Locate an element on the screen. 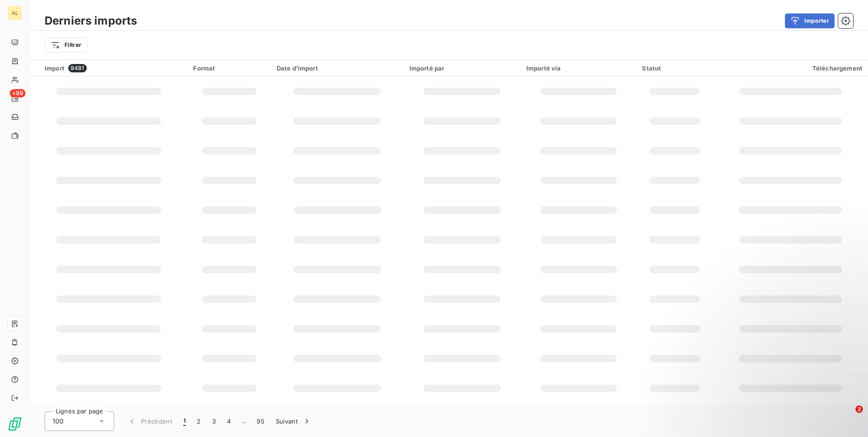 This screenshot has width=868, height=437. div: Date d’import is located at coordinates (338, 68).